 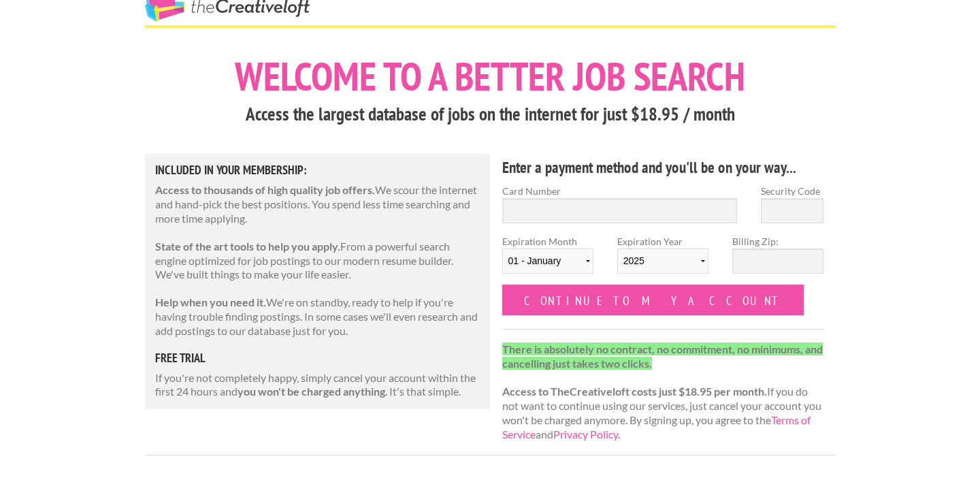 I want to click on strong: you won't be charged anything, so click(x=311, y=390).